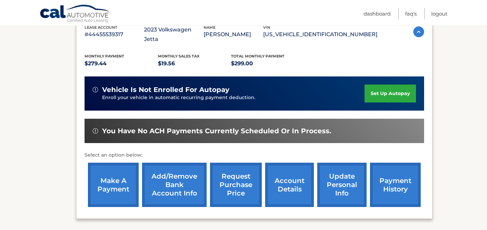 The image size is (487, 230). I want to click on p: #44455539317, so click(114, 34).